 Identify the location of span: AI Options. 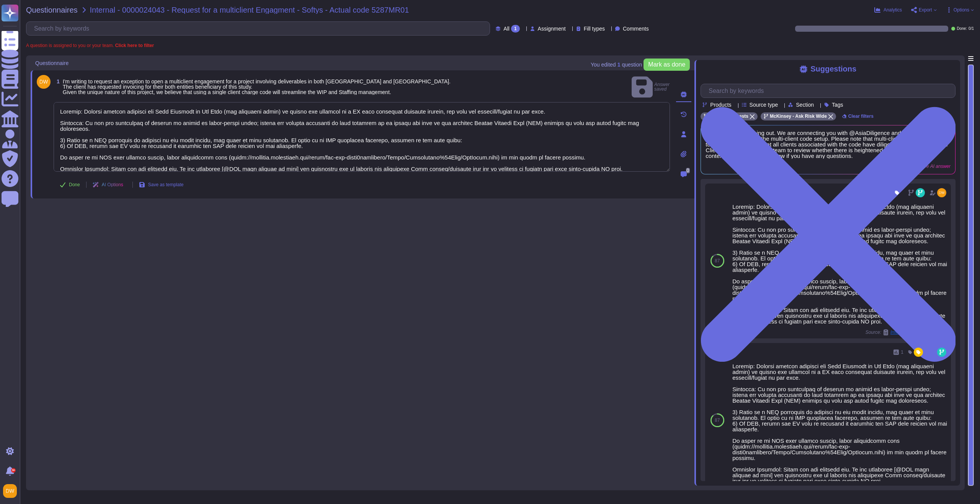
(113, 184).